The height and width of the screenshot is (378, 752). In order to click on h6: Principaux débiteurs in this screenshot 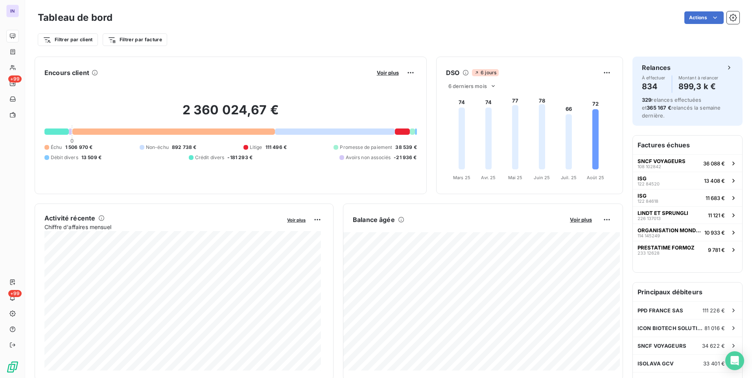, I will do `click(687, 292)`.